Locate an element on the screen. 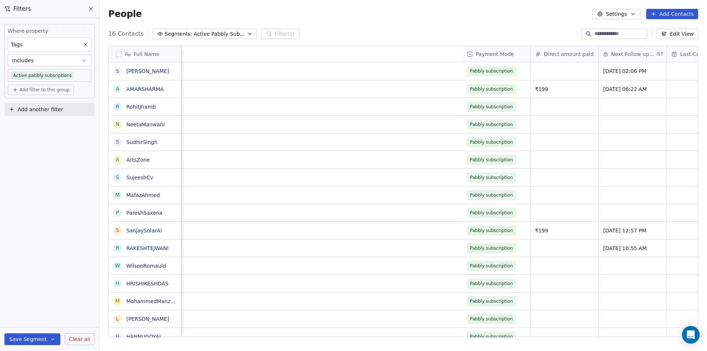 The image size is (707, 351). a: SudhirSingh is located at coordinates (142, 142).